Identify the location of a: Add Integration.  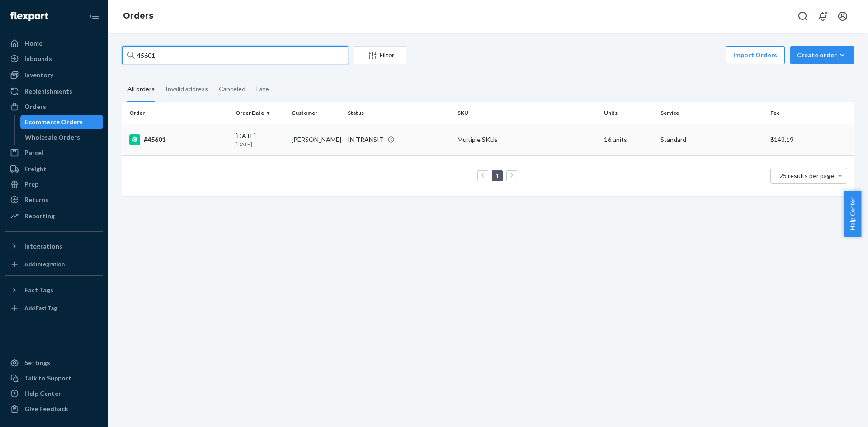
(54, 264).